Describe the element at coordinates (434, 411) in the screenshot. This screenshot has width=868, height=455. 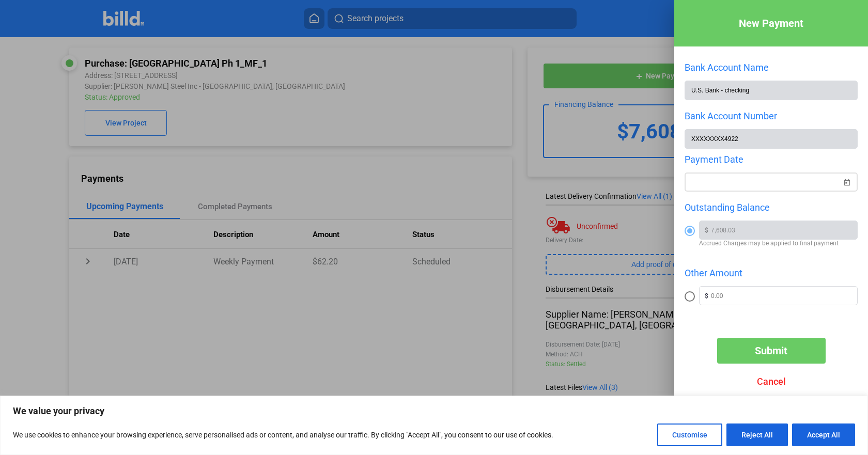
I see `p: We value your privacy` at that location.